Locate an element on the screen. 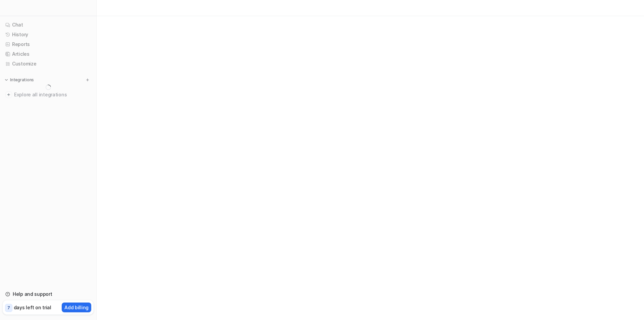 This screenshot has width=644, height=320. a: Articles is located at coordinates (48, 54).